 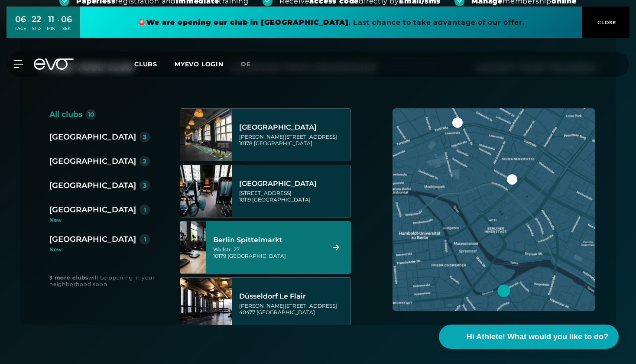 What do you see at coordinates (494, 210) in the screenshot?
I see `img: map` at bounding box center [494, 210].